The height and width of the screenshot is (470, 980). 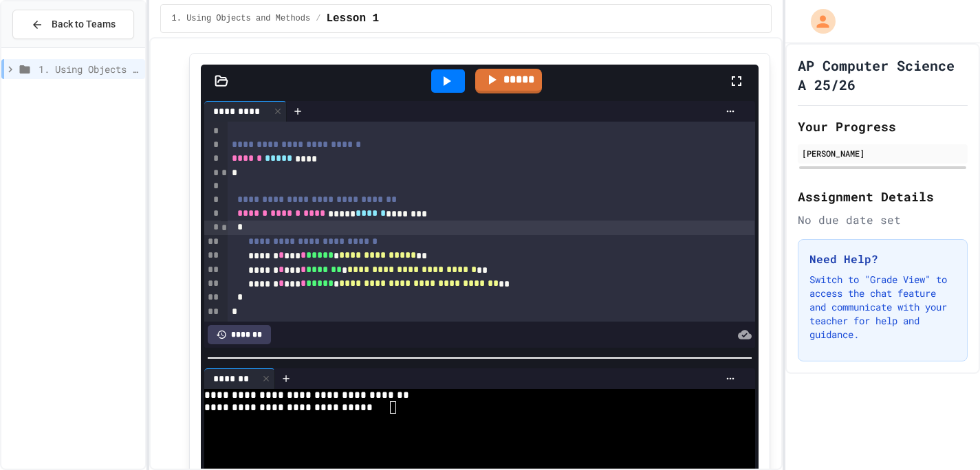 I want to click on span: Back to Teams, so click(x=84, y=24).